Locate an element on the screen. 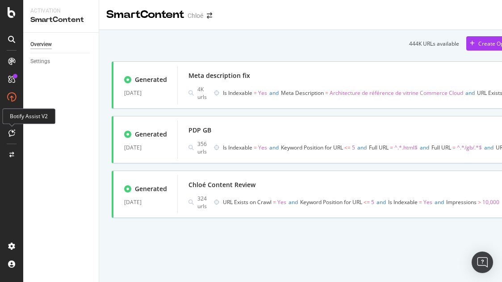 The height and width of the screenshot is (282, 502). div: Overview is located at coordinates (41, 44).